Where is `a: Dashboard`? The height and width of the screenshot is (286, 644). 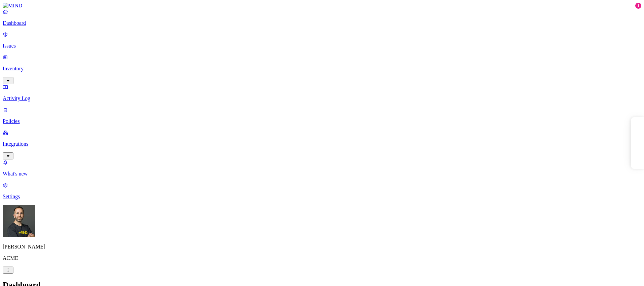 a: Dashboard is located at coordinates (322, 18).